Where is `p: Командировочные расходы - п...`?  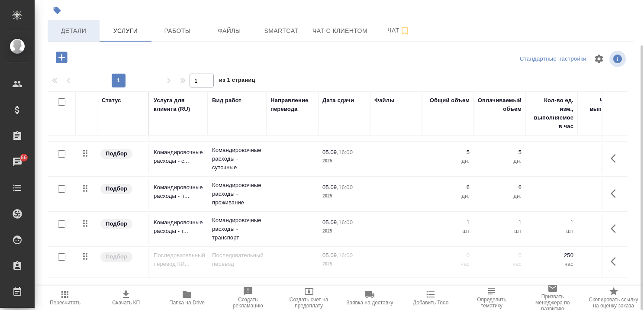
p: Командировочные расходы - п... is located at coordinates (178, 192).